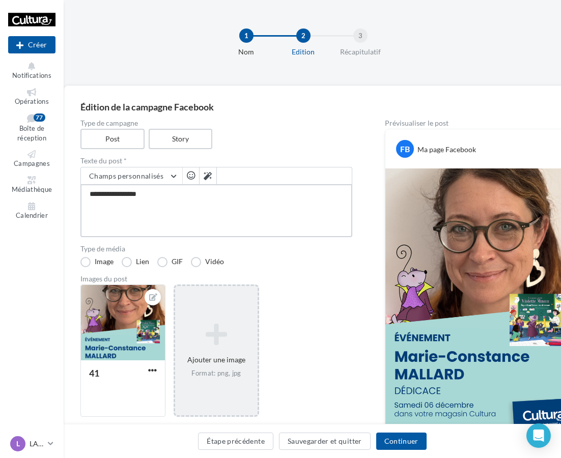 The width and height of the screenshot is (561, 458). What do you see at coordinates (32, 211) in the screenshot?
I see `a: Calendrier` at bounding box center [32, 211].